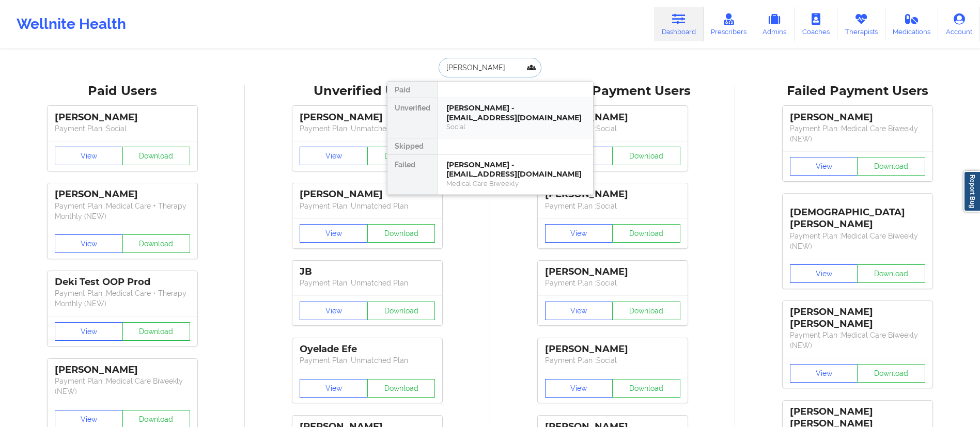 Image resolution: width=980 pixels, height=427 pixels. I want to click on a: Report Bug, so click(972, 191).